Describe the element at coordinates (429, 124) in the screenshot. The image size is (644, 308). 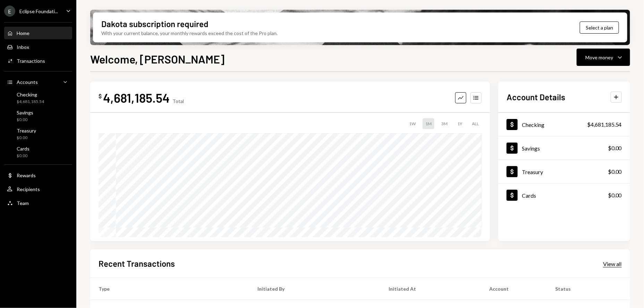
I see `div: 1M` at that location.